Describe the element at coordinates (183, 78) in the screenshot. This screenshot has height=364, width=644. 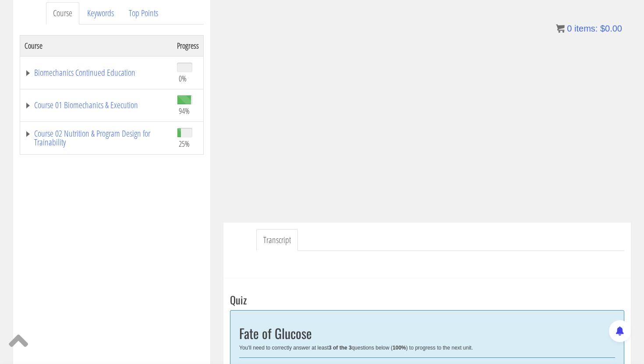
I see `span: 0%` at that location.